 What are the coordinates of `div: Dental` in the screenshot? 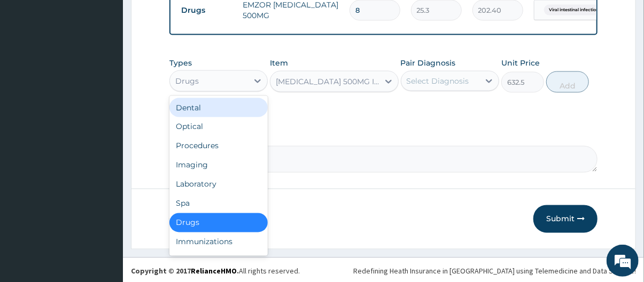 It's located at (219, 108).